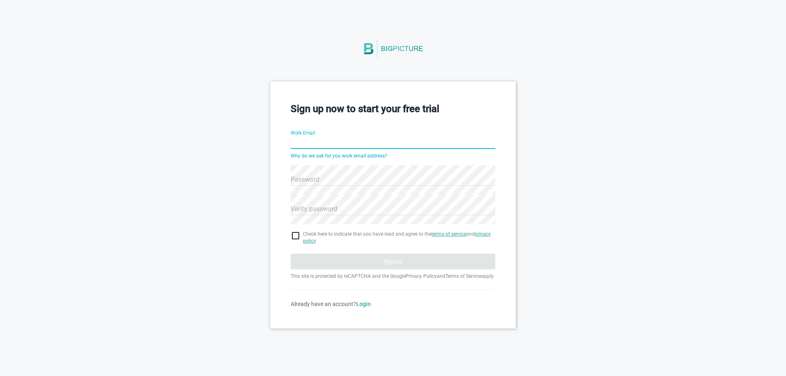 This screenshot has height=376, width=786. What do you see at coordinates (464, 276) in the screenshot?
I see `a: Terms of Service` at bounding box center [464, 276].